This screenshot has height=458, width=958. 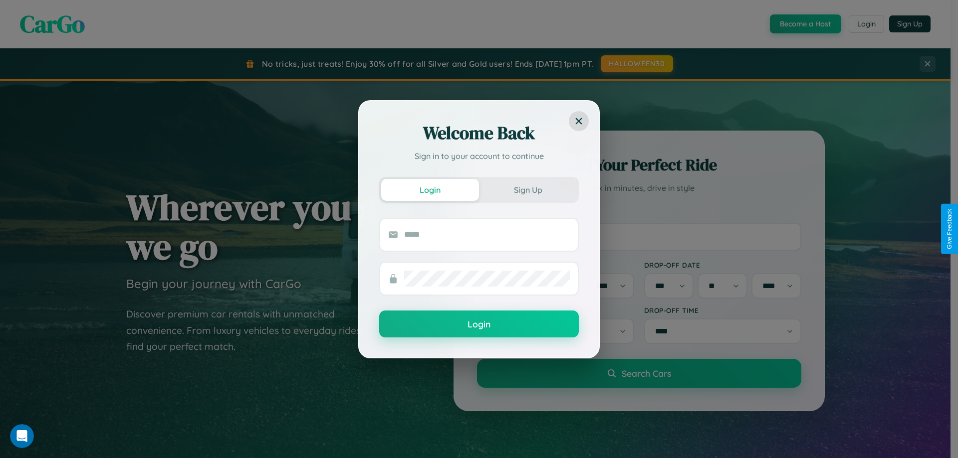 What do you see at coordinates (479, 156) in the screenshot?
I see `p: Sign in to your account to continue` at bounding box center [479, 156].